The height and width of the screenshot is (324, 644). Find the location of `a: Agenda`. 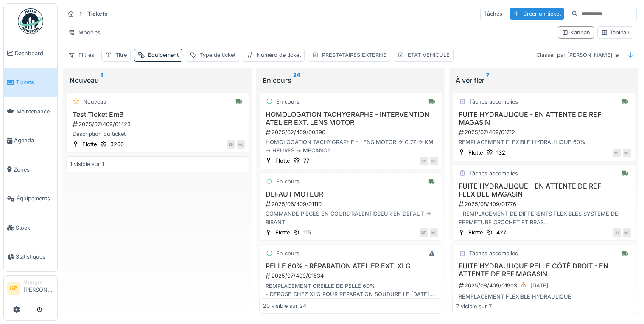

a: Agenda is located at coordinates (31, 141).